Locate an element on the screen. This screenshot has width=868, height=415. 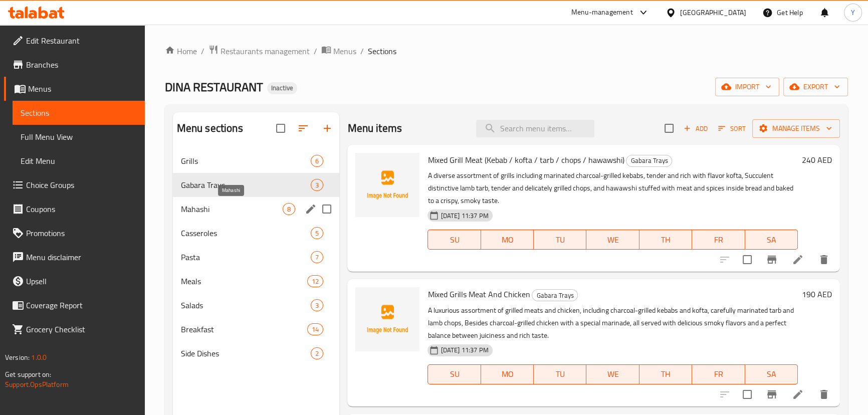
button: import is located at coordinates (747, 87).